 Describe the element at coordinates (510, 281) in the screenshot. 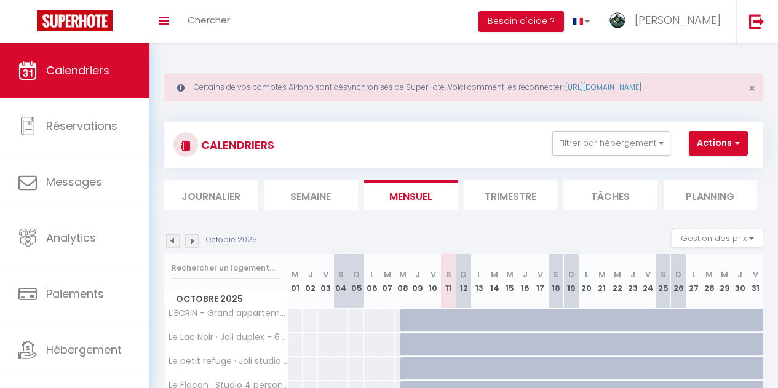

I see `th: 15` at that location.